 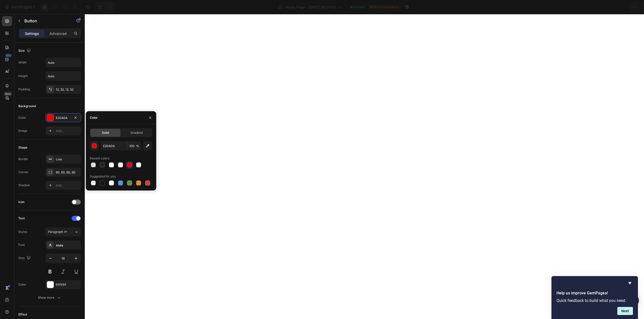 What do you see at coordinates (63, 232) in the screenshot?
I see `button: Paragraph 1*` at bounding box center [63, 232].